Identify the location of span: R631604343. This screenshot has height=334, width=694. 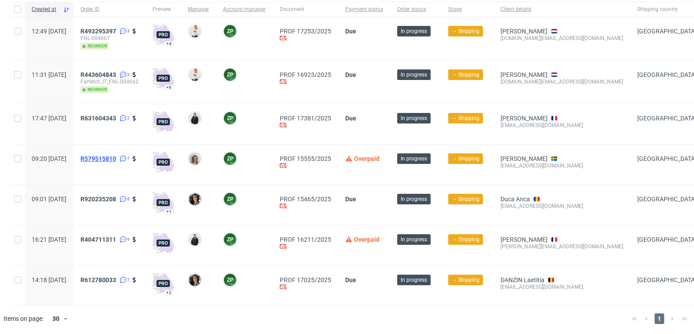
(98, 118).